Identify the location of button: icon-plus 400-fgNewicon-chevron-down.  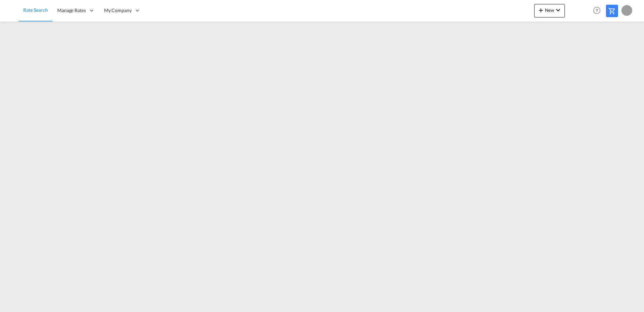
(549, 11).